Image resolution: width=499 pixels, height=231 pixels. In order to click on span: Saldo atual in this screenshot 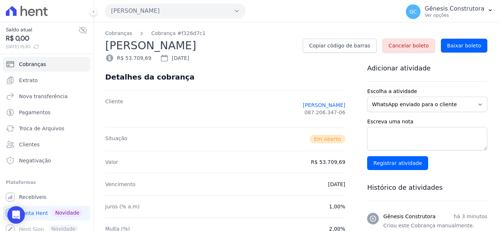, I will do `click(42, 30)`.